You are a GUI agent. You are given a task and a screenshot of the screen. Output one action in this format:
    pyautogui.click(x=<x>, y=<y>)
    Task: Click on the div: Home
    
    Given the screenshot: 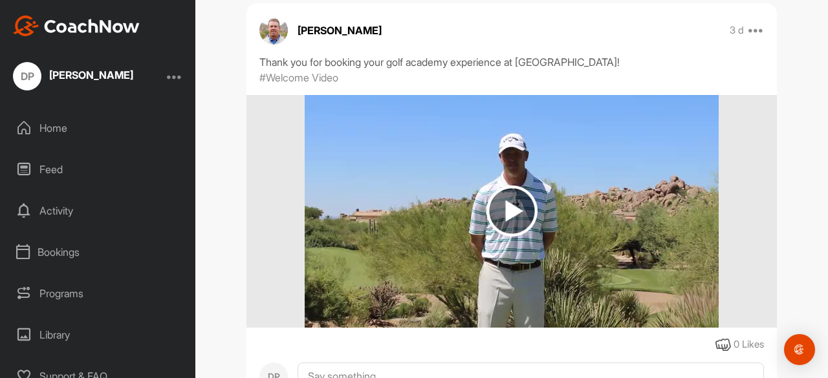 What is the action you would take?
    pyautogui.click(x=98, y=128)
    